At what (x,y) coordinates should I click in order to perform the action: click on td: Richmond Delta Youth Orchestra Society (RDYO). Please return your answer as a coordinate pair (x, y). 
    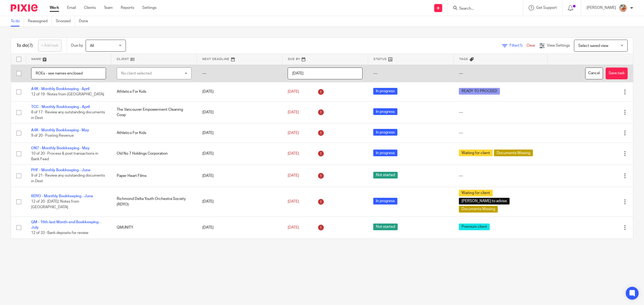
    Looking at the image, I should click on (154, 201).